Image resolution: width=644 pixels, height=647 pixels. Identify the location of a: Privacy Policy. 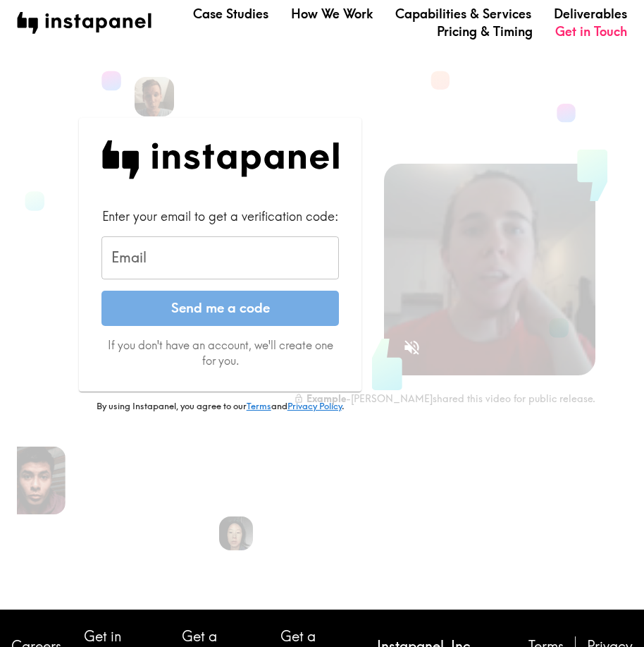
(314, 406).